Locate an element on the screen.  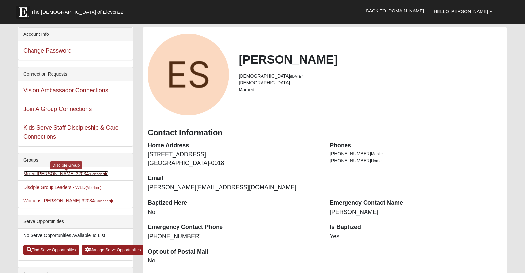
dd: Yes is located at coordinates (416, 236).